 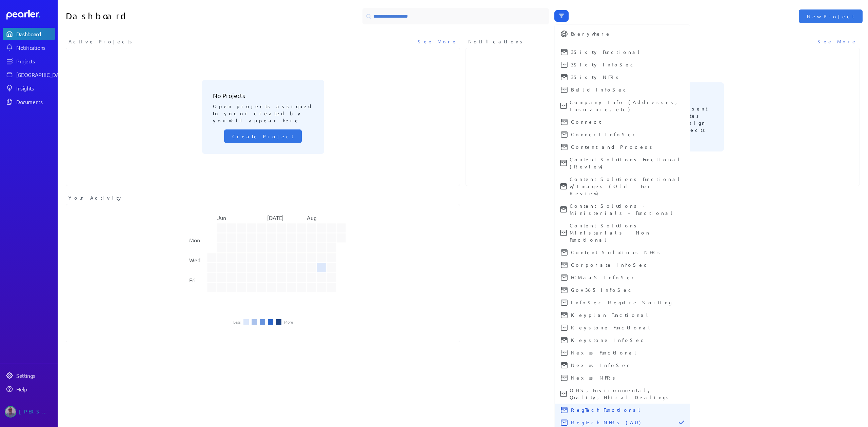 What do you see at coordinates (35, 34) in the screenshot?
I see `div: Dashboard` at bounding box center [35, 34].